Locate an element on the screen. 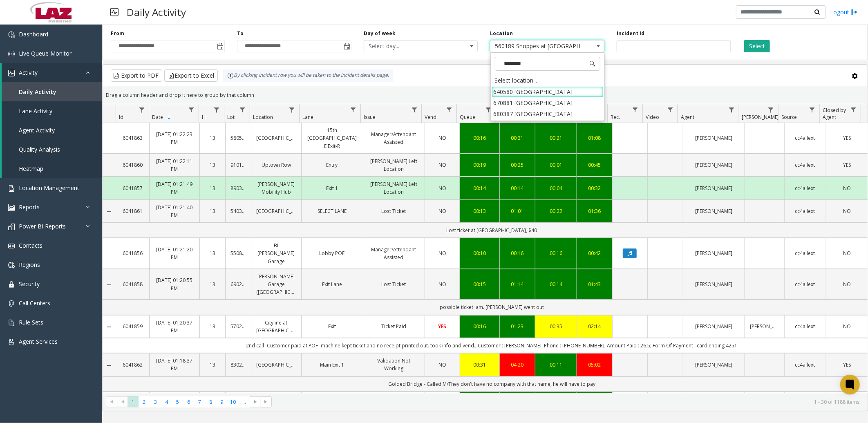 Image resolution: width=868 pixels, height=423 pixels. a: 01:01 is located at coordinates (517, 210).